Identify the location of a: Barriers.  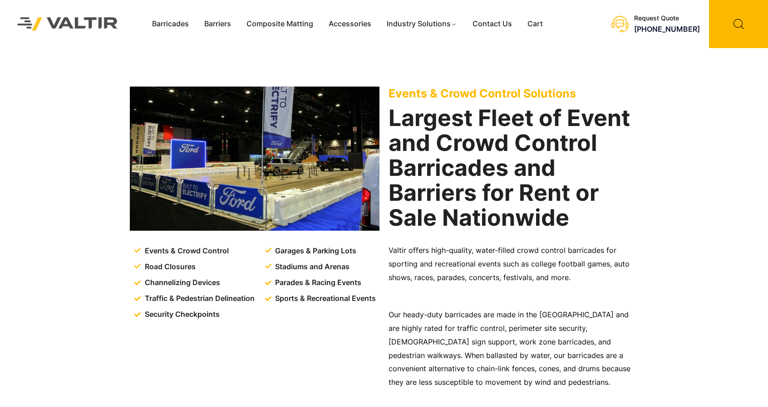
(217, 24).